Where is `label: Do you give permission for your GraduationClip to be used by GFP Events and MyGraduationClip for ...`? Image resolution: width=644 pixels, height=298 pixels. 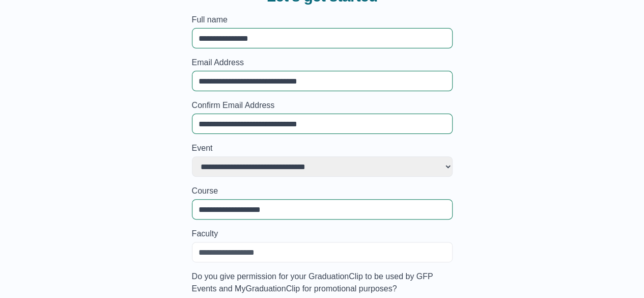
label: Do you give permission for your GraduationClip to be used by GFP Events and MyGraduationClip for ... is located at coordinates (322, 283).